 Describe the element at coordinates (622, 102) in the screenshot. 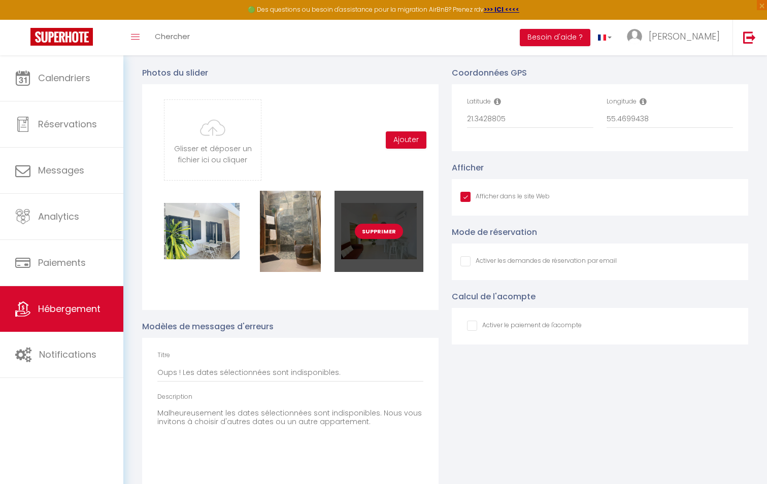

I see `label: Longitude` at that location.